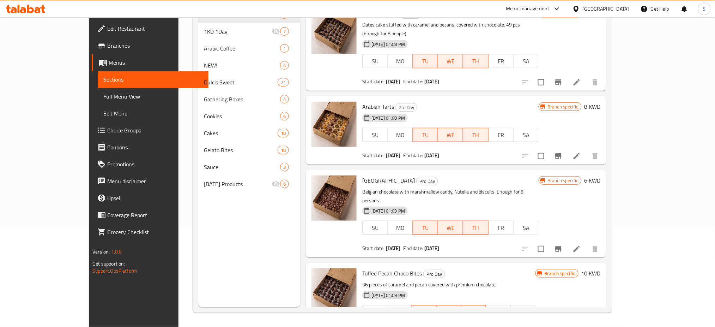 Image resolution: width=715 pixels, height=327 pixels. What do you see at coordinates (150, 62) in the screenshot?
I see `a: Menus` at bounding box center [150, 62].